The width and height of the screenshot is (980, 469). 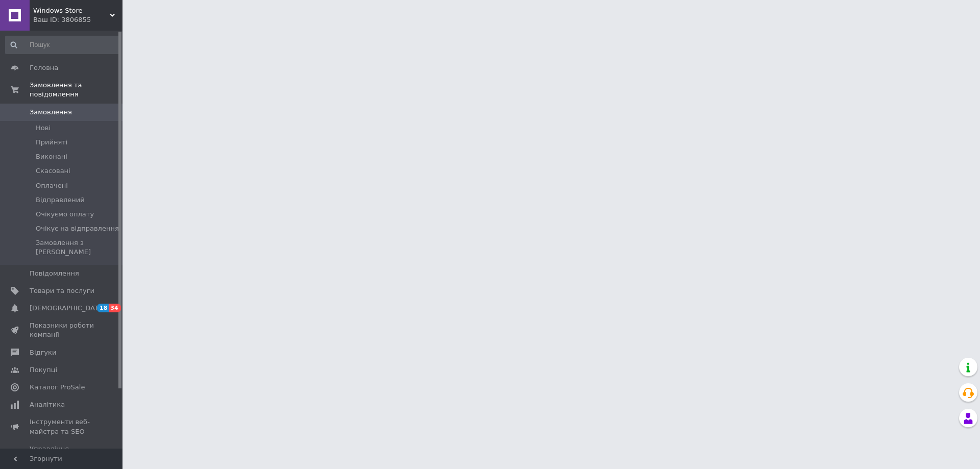 What do you see at coordinates (60, 200) in the screenshot?
I see `span: Відправлений` at bounding box center [60, 200].